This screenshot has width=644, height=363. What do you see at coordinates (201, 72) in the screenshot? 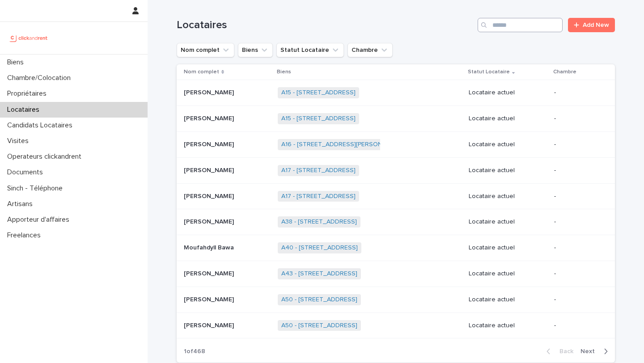
I see `p: Nom complet` at bounding box center [201, 72].